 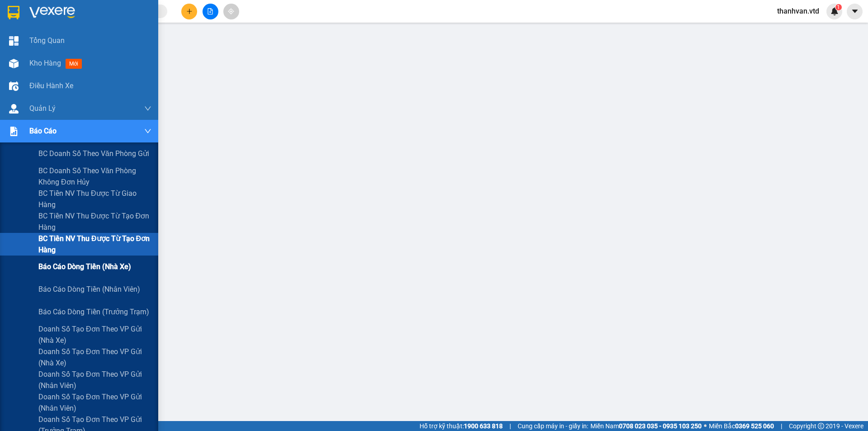 I want to click on strong: 1900 633 818, so click(x=484, y=426).